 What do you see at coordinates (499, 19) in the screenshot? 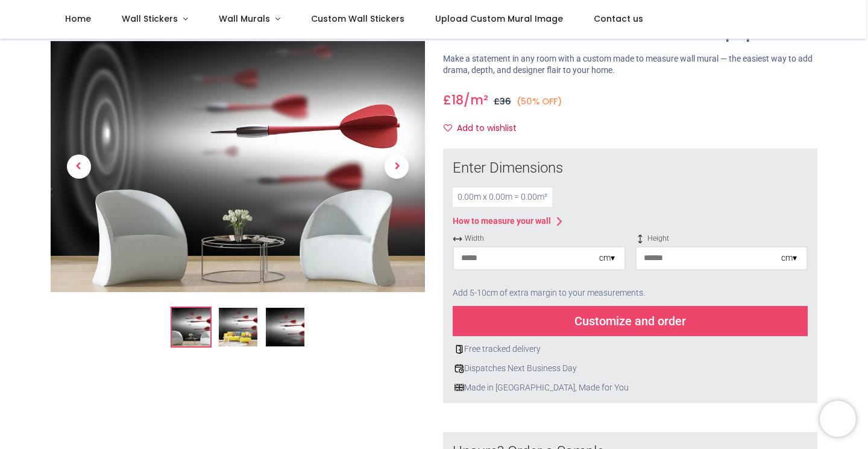
I see `span: Upload Custom Mural Image` at bounding box center [499, 19].